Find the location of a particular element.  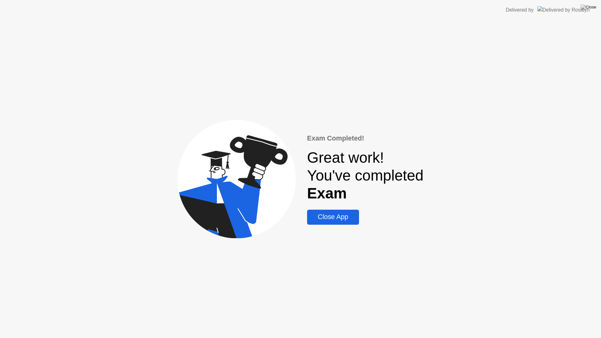

img: Delivered by Rosalyn is located at coordinates (563, 10).